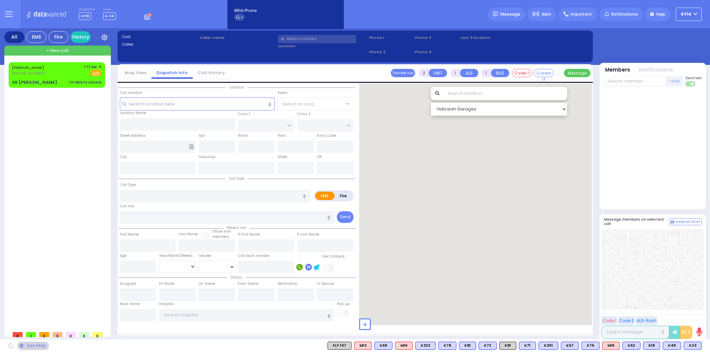  I want to click on input: Search location here, so click(197, 104).